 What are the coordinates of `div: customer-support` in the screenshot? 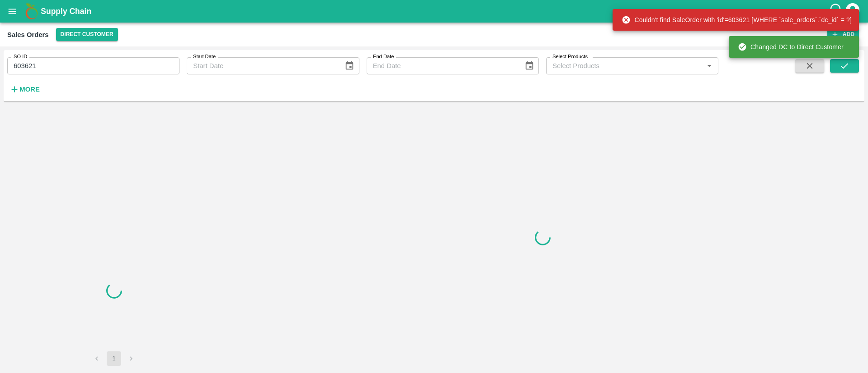 It's located at (836, 11).